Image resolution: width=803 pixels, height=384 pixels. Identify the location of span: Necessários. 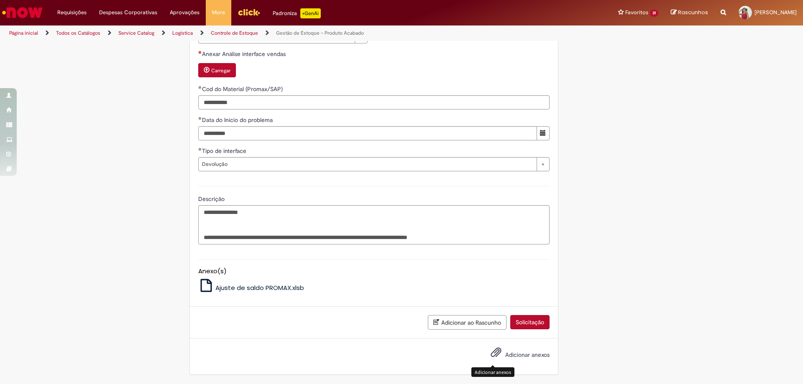
(200, 52).